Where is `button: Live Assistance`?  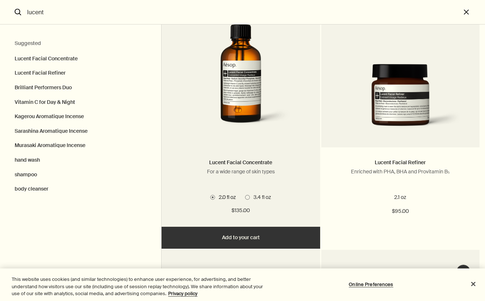 button: Live Assistance is located at coordinates (463, 272).